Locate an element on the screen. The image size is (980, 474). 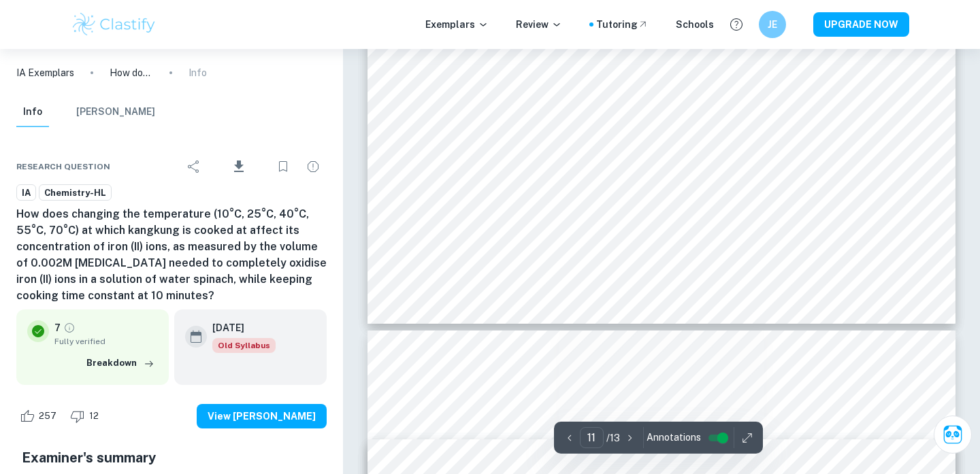
button: JE is located at coordinates (772, 24).